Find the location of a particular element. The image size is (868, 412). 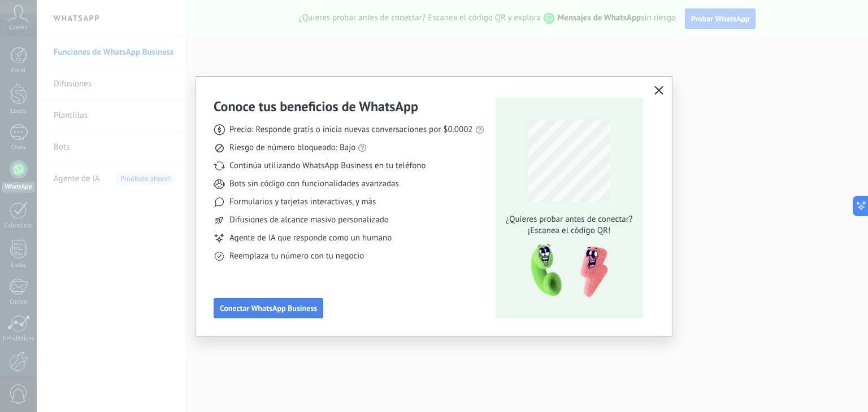

span: Reemplaza tu número con tu negocio is located at coordinates (296, 257).